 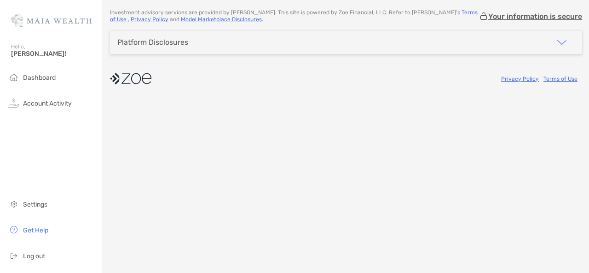 What do you see at coordinates (562, 42) in the screenshot?
I see `img: icon arrow` at bounding box center [562, 42].